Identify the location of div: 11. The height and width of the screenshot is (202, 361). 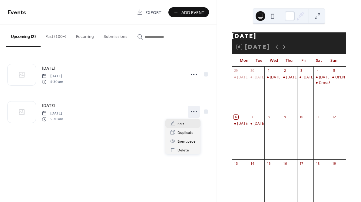
(318, 117).